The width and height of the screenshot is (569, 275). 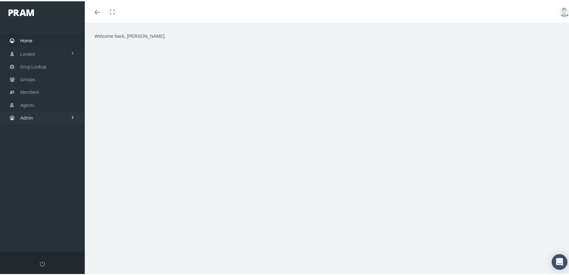 I want to click on img: PRAM_20_x_78.png, so click(x=21, y=11).